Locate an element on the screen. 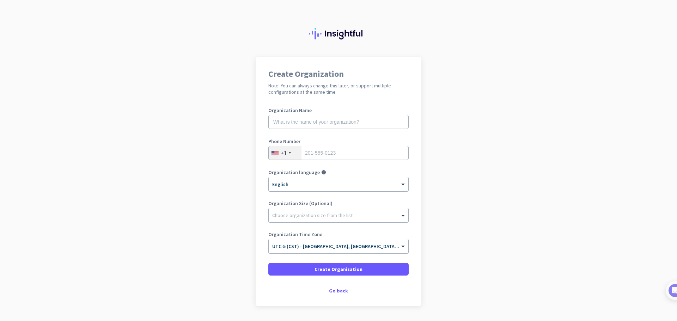 This screenshot has width=677, height=321. input: What is the name of your organization? is located at coordinates (339, 122).